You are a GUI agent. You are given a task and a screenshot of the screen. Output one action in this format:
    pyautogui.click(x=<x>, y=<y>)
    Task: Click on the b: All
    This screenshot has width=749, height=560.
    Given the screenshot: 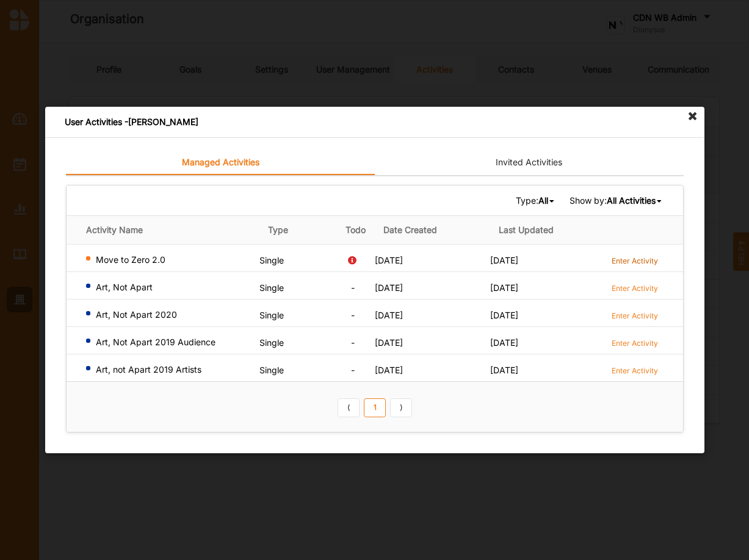 What is the action you would take?
    pyautogui.click(x=543, y=200)
    